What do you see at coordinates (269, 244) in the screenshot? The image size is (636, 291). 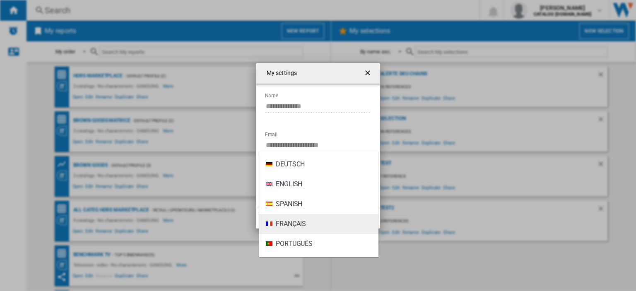 I see `img: pt_PT.png` at bounding box center [269, 244].